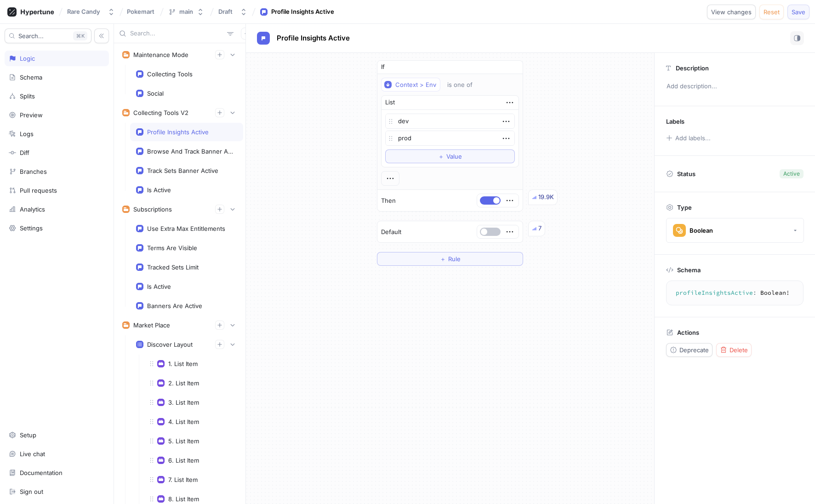 This screenshot has width=815, height=504. What do you see at coordinates (731, 12) in the screenshot?
I see `button: View changes` at bounding box center [731, 12].